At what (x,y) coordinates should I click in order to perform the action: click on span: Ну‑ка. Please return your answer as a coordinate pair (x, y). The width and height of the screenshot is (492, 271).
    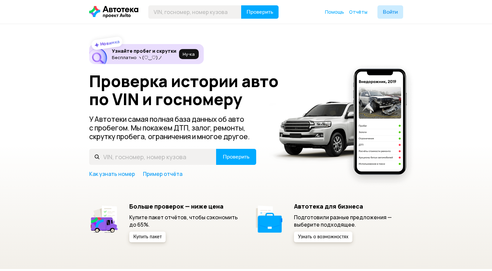
    Looking at the image, I should click on (189, 54).